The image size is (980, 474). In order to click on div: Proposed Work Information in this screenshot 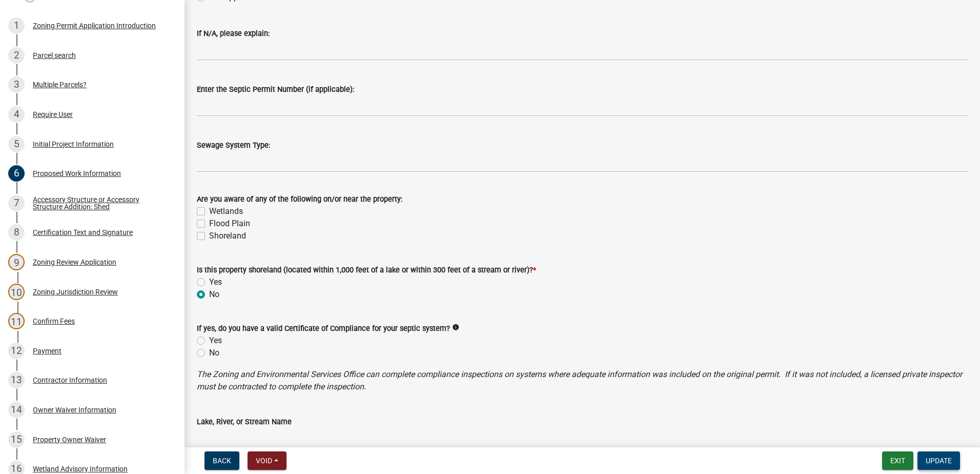, I will do `click(77, 174)`.